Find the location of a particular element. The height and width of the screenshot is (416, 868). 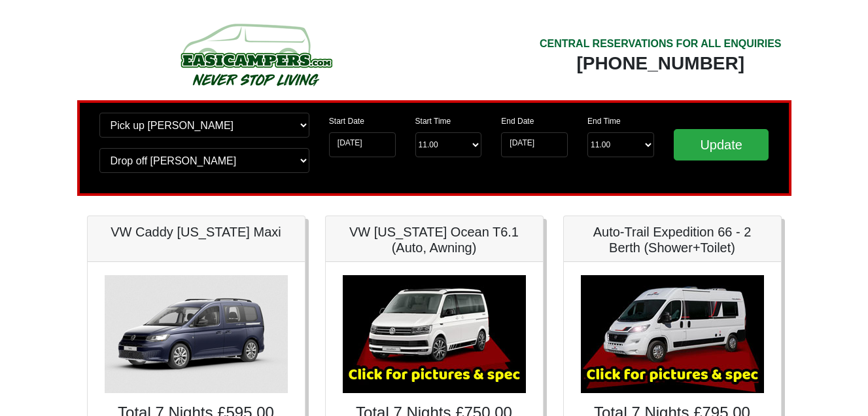

img: VW Caddy California Maxi is located at coordinates (196, 334).